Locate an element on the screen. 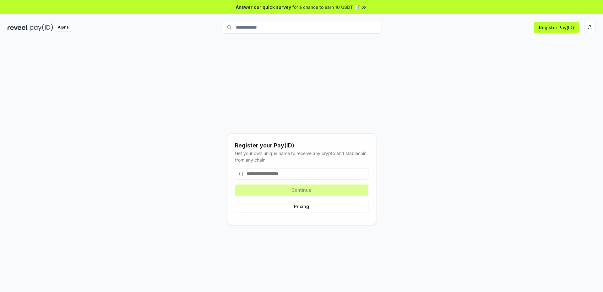 The image size is (603, 292). span: Answer our quick survey is located at coordinates (264, 7).